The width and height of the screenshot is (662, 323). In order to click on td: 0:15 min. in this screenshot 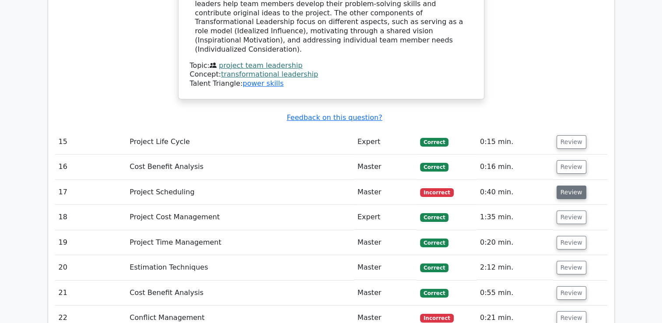, I will do `click(514, 142)`.